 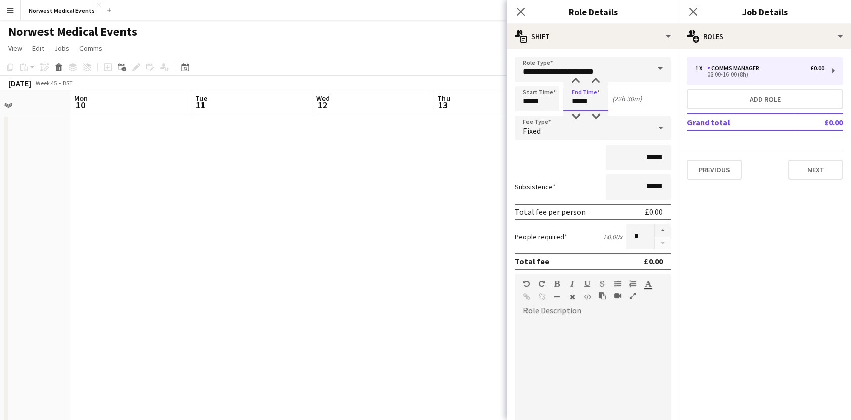 What do you see at coordinates (38, 48) in the screenshot?
I see `a: Edit` at bounding box center [38, 48].